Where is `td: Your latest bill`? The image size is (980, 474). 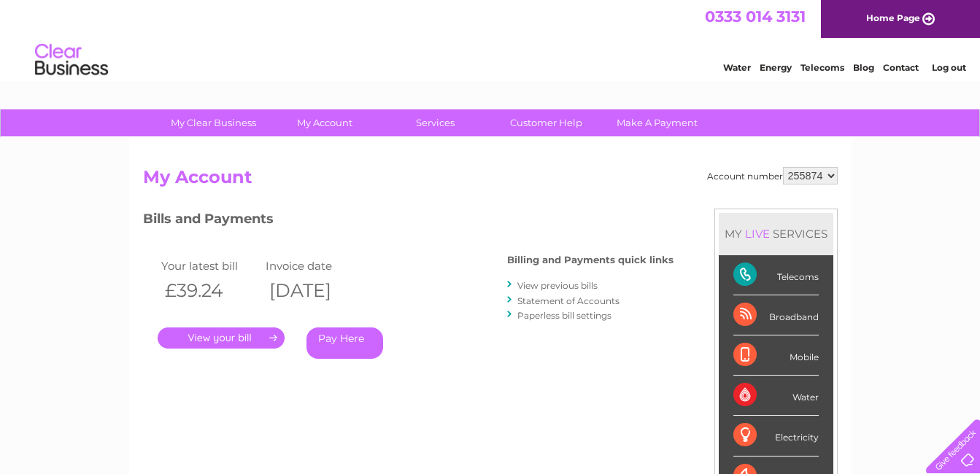
td: Your latest bill is located at coordinates (210, 266).